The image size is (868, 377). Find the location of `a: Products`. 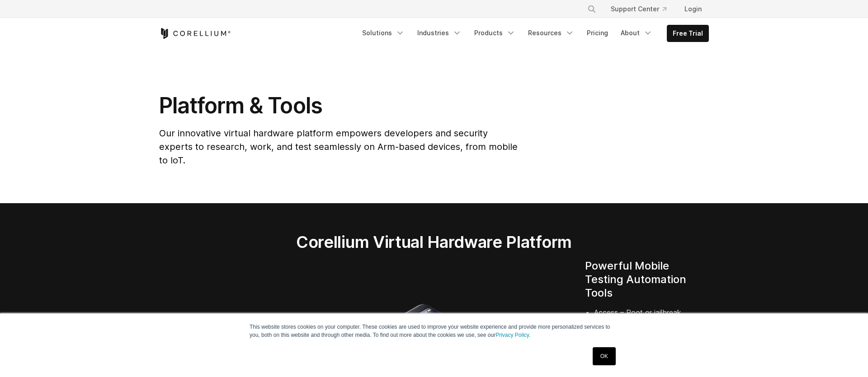

a: Products is located at coordinates (494, 33).